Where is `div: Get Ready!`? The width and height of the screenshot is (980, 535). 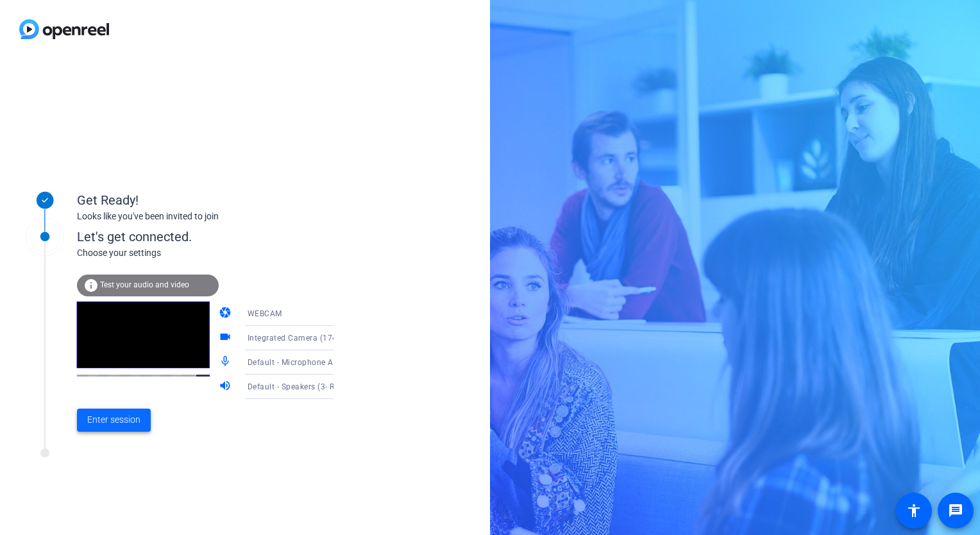 div: Get Ready! is located at coordinates (206, 201).